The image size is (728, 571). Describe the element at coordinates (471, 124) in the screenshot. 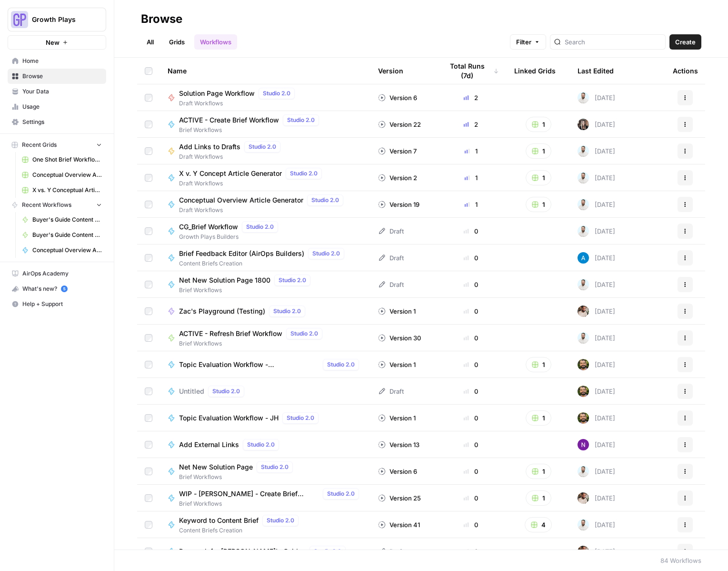

I see `div: 2` at that location.